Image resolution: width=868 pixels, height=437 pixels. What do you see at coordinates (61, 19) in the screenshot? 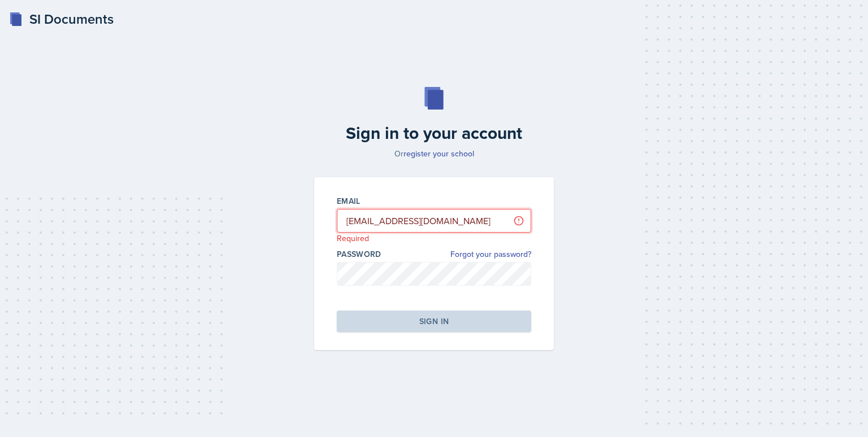
I see `div: SI Documents` at bounding box center [61, 19].